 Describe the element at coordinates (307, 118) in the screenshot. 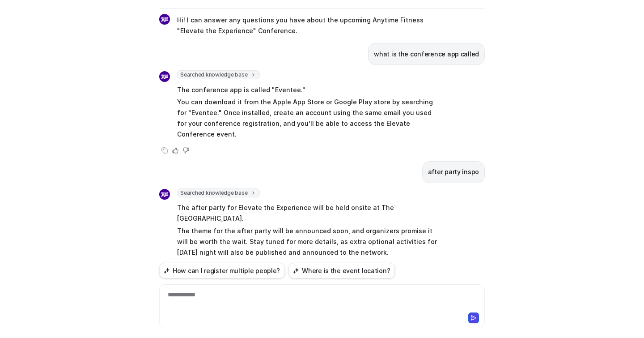

I see `p: You can download it from the Apple App Store or Google Play store by searching for "Eventee." Onc...` at that location.